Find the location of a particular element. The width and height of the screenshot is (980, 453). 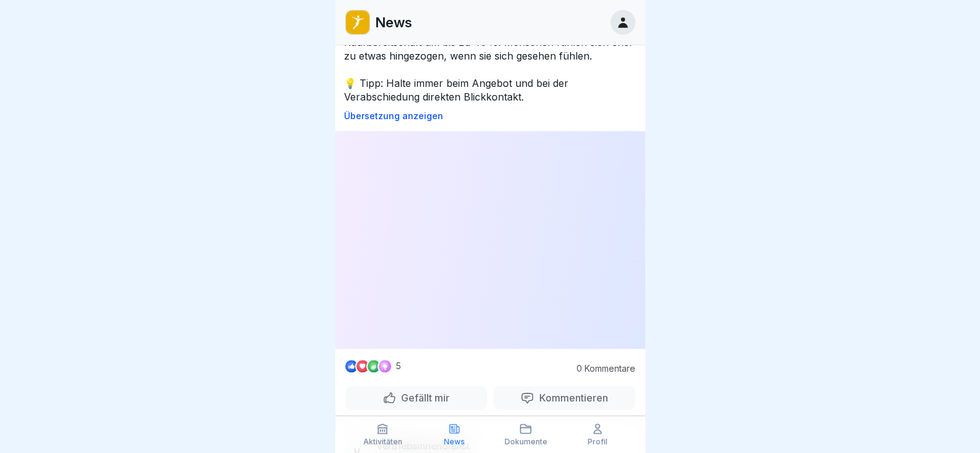

p: Profil is located at coordinates (598, 442).